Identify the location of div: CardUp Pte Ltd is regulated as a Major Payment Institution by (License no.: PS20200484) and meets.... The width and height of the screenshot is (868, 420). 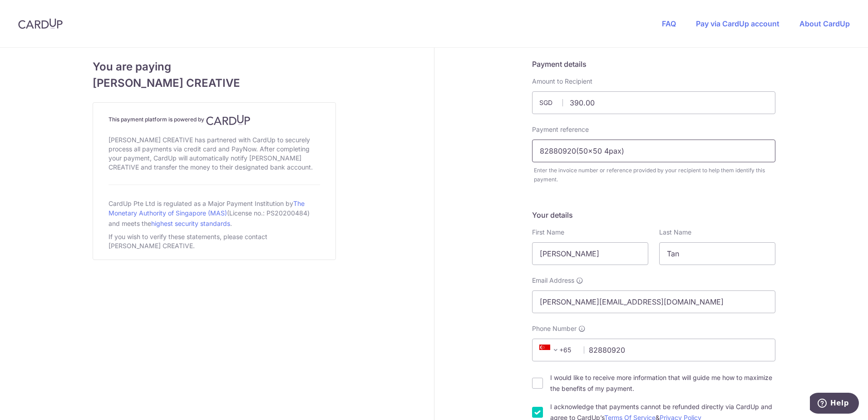
(214, 213).